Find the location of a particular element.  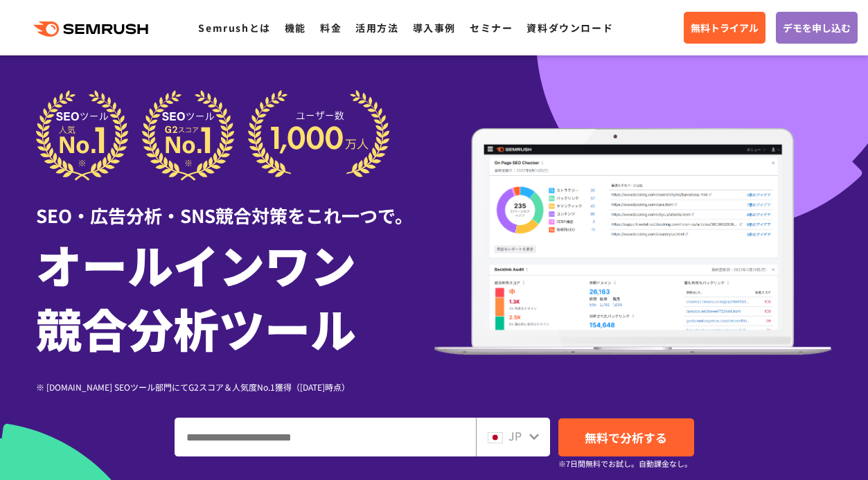

span: 無料で分析する is located at coordinates (626, 436).